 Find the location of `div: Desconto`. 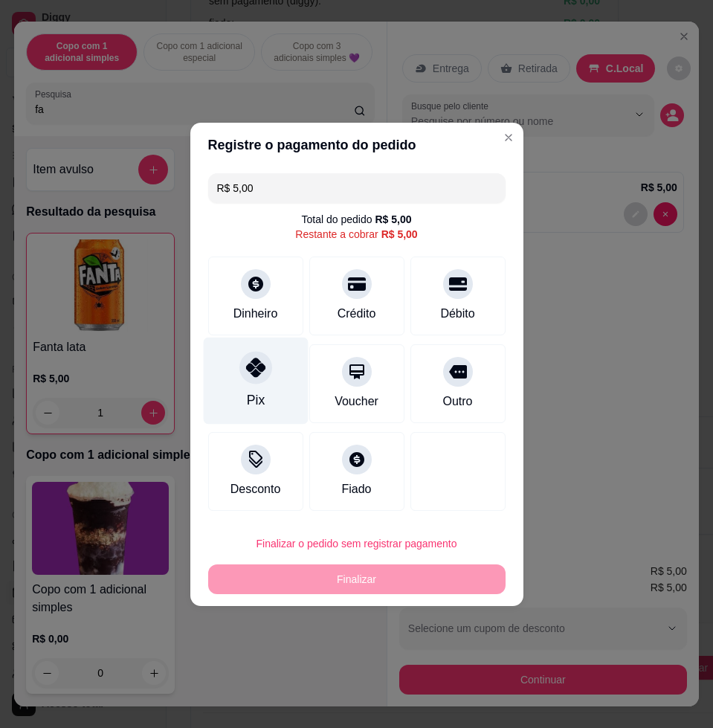

div: Desconto is located at coordinates (256, 489).